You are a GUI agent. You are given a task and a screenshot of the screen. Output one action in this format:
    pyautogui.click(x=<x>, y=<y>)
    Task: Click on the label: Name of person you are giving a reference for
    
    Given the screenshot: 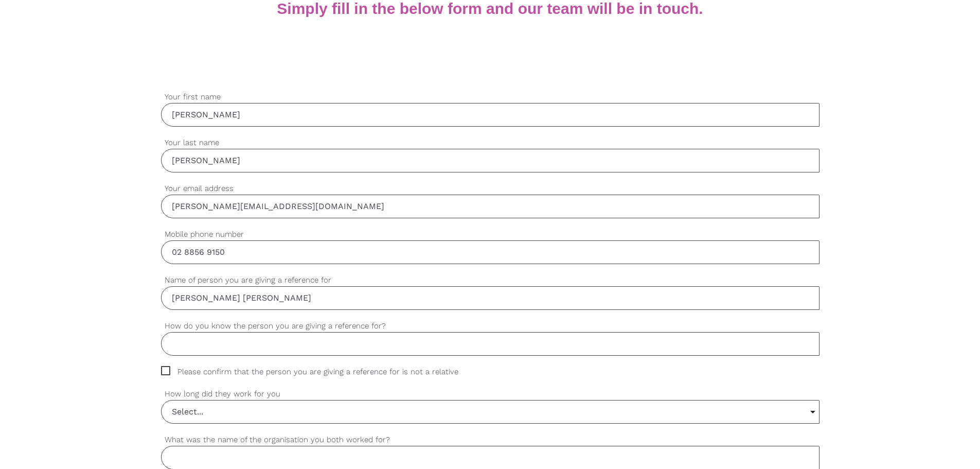 What is the action you would take?
    pyautogui.click(x=490, y=280)
    